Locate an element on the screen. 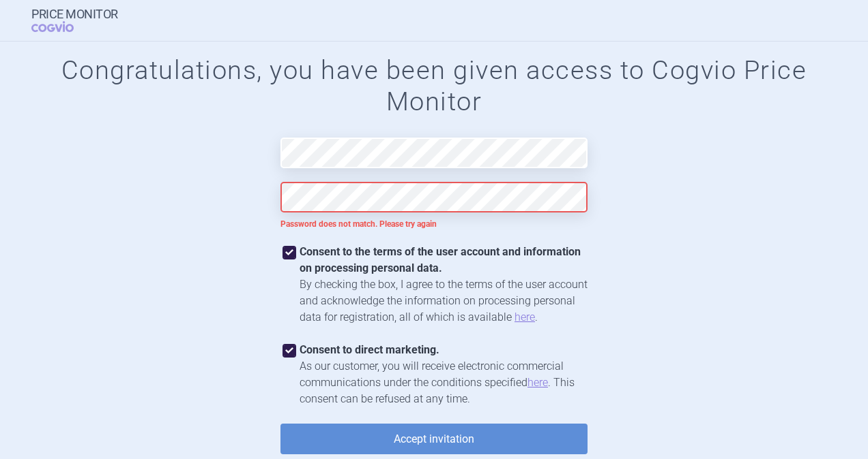 The height and width of the screenshot is (459, 868). div: Consent to direct marketing. is located at coordinates (443, 350).